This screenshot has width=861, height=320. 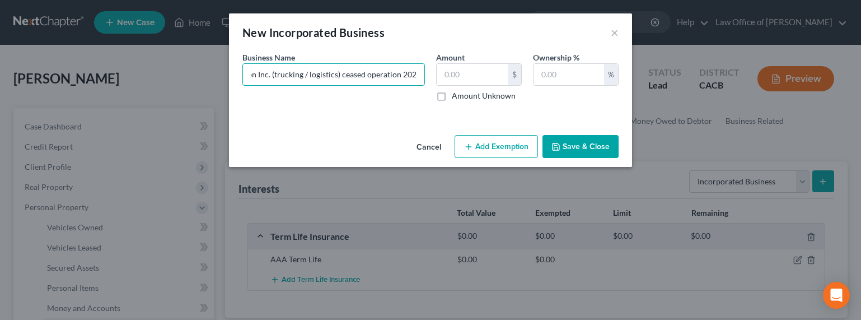 What do you see at coordinates (269, 57) in the screenshot?
I see `span: Business Name` at bounding box center [269, 57].